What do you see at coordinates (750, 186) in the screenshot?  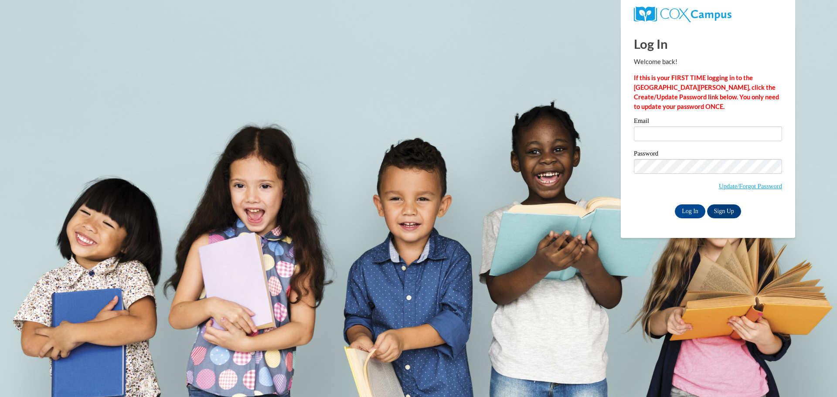 I see `a: Update/Forgot Password` at bounding box center [750, 186].